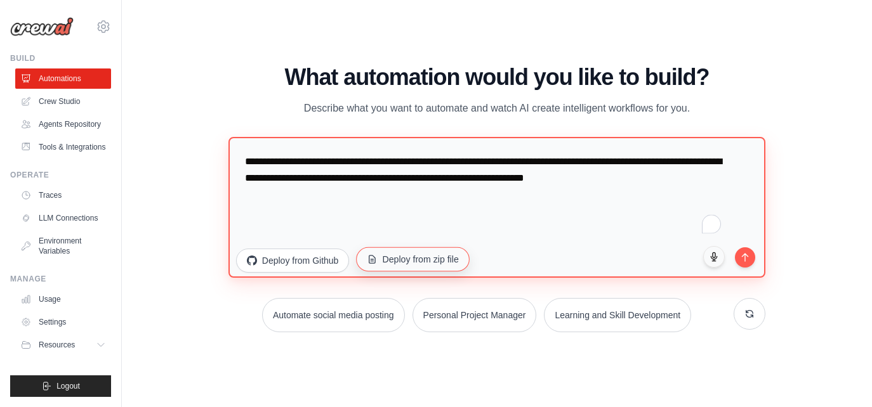 The width and height of the screenshot is (872, 407). What do you see at coordinates (63, 124) in the screenshot?
I see `a: Agents Repository` at bounding box center [63, 124].